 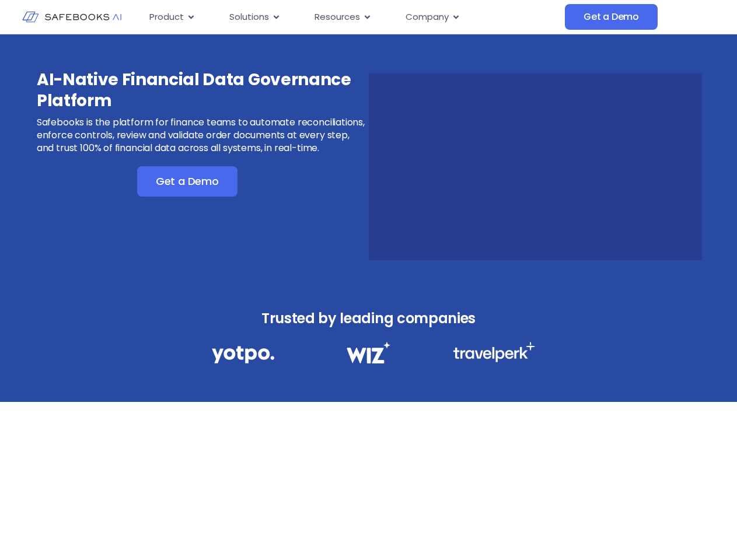 I want to click on nav: Menu, so click(x=352, y=17).